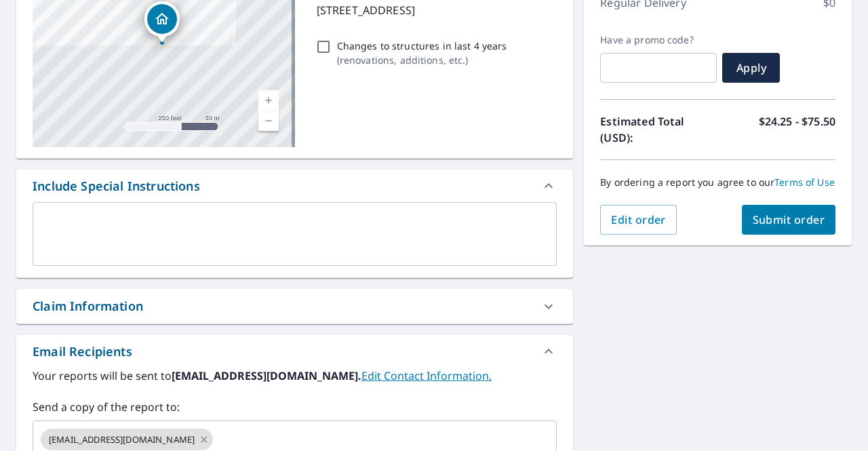  I want to click on p: $24.25 - $75.50, so click(797, 130).